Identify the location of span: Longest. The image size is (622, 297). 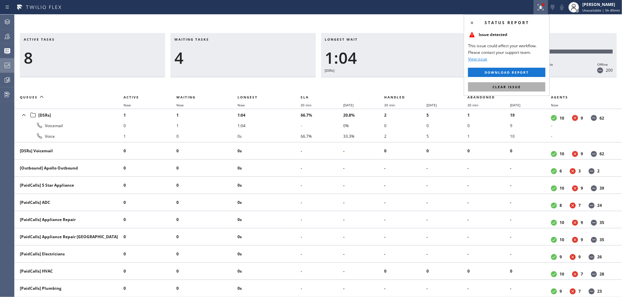
(247, 97).